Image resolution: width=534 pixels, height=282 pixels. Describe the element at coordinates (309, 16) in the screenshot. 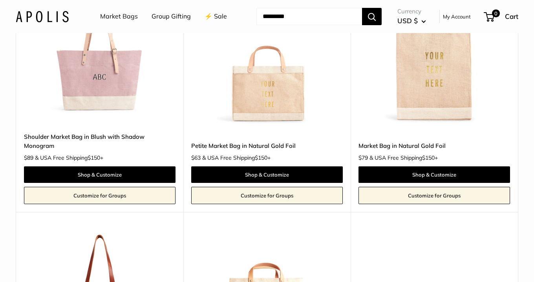

I see `input: Search...` at that location.